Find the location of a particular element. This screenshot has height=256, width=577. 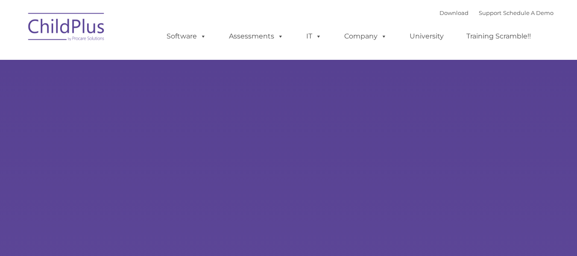

img: ChildPlus by Procare Solutions is located at coordinates (67, 28).